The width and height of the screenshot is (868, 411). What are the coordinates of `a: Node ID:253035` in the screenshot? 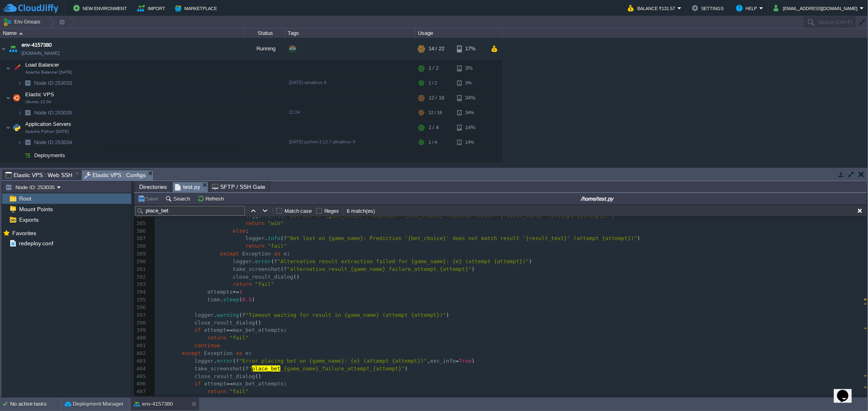 It's located at (53, 113).